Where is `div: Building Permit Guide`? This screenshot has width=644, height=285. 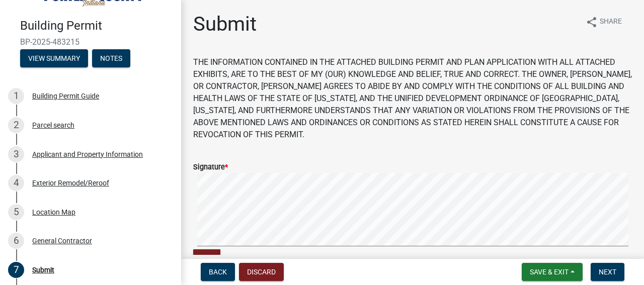
div: Building Permit Guide is located at coordinates (65, 96).